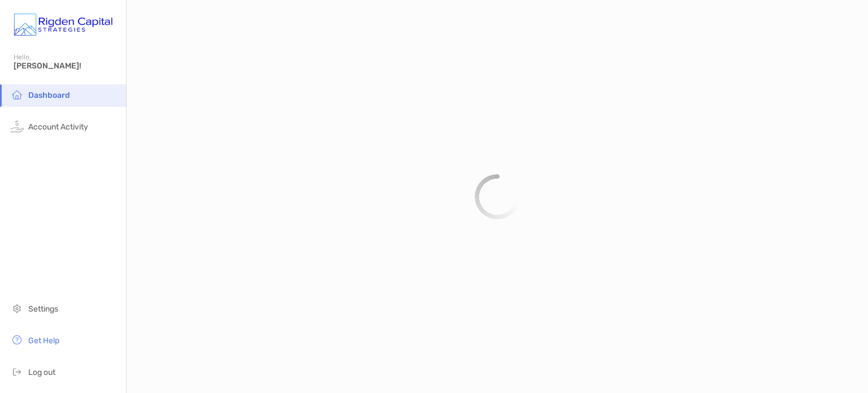 The width and height of the screenshot is (868, 393). Describe the element at coordinates (17, 126) in the screenshot. I see `img: activity icon` at that location.